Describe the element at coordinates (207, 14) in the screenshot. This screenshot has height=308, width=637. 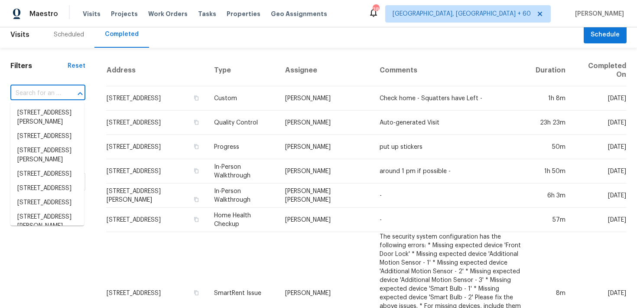
I see `span: Tasks` at that location.